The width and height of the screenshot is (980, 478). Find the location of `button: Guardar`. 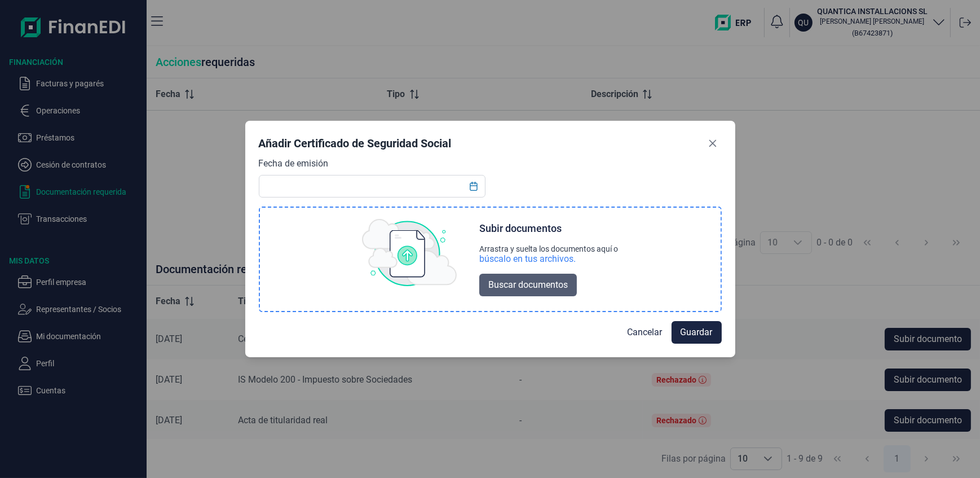

button: Guardar is located at coordinates (697, 332).